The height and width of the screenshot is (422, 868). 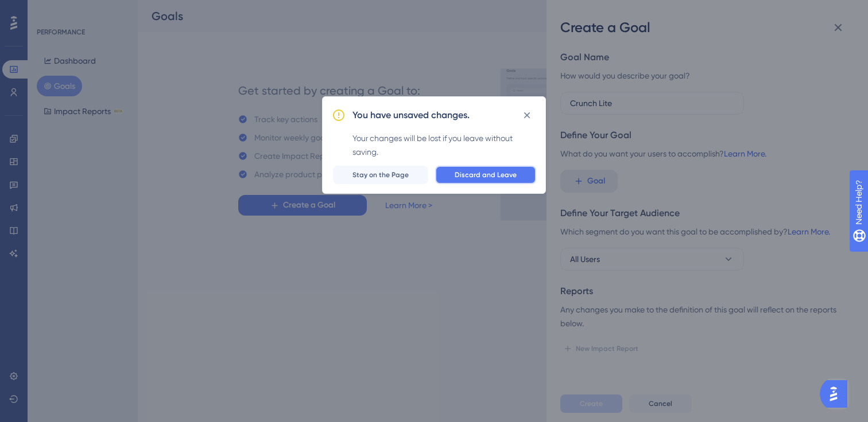 What do you see at coordinates (381, 175) in the screenshot?
I see `span: Stay on the Page` at bounding box center [381, 175].